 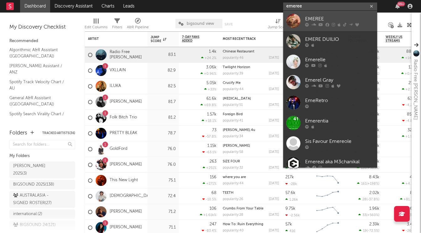 What do you see at coordinates (364, 199) in the screenshot?
I see `span: 28` at bounding box center [364, 199].